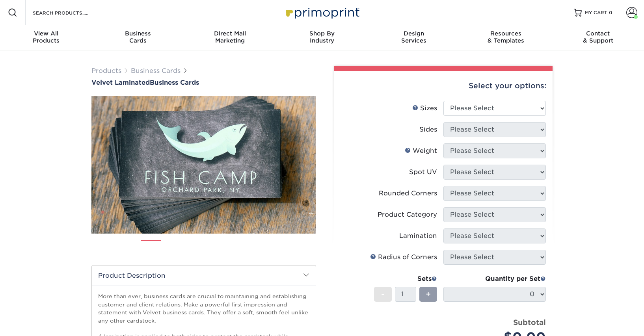  What do you see at coordinates (137, 38) in the screenshot?
I see `a: BusinessCards` at bounding box center [137, 38].